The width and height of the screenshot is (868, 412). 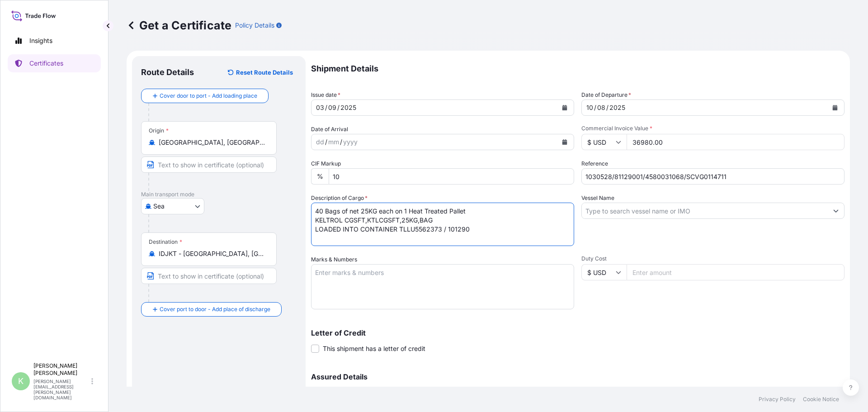 What do you see at coordinates (54, 41) in the screenshot?
I see `a: Insights` at bounding box center [54, 41].